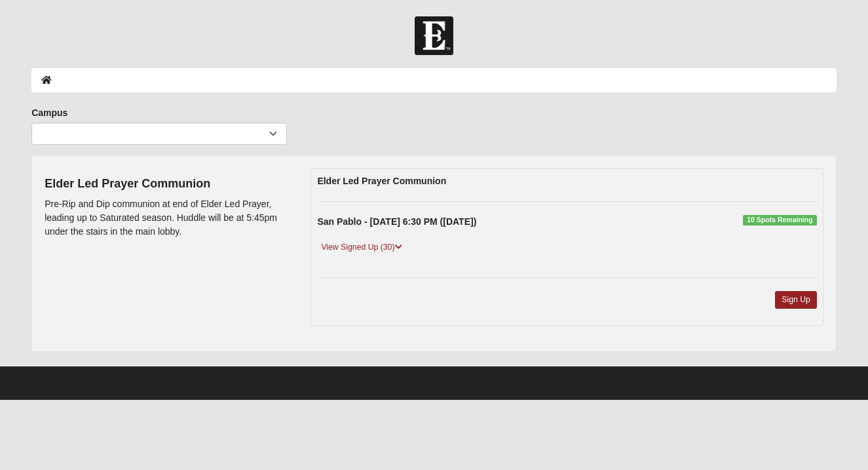  What do you see at coordinates (361, 247) in the screenshot?
I see `a: View Signed Up (30)` at bounding box center [361, 247].